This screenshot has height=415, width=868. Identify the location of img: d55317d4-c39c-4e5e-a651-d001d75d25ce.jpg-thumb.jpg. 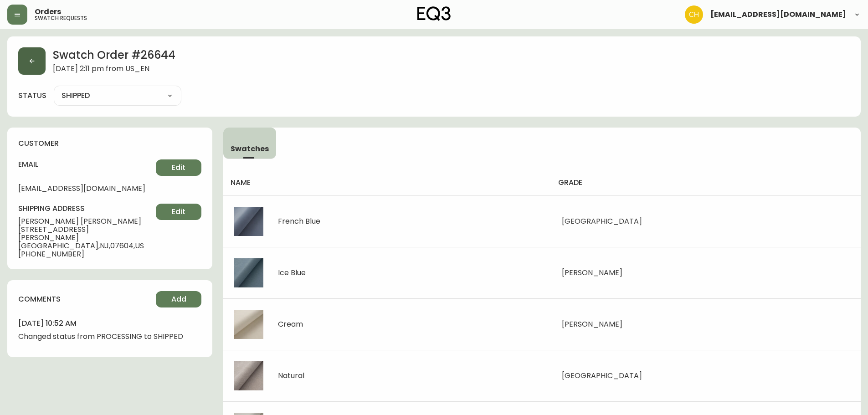
(249, 324).